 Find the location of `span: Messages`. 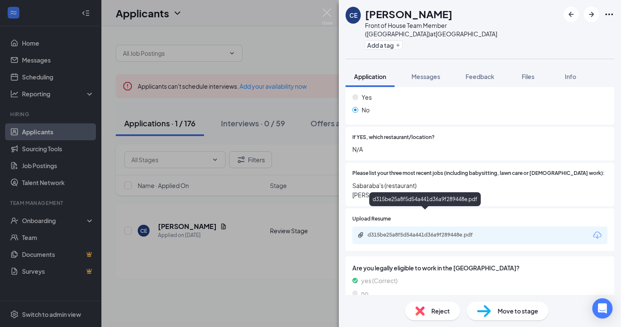

span: Messages is located at coordinates (426, 76).